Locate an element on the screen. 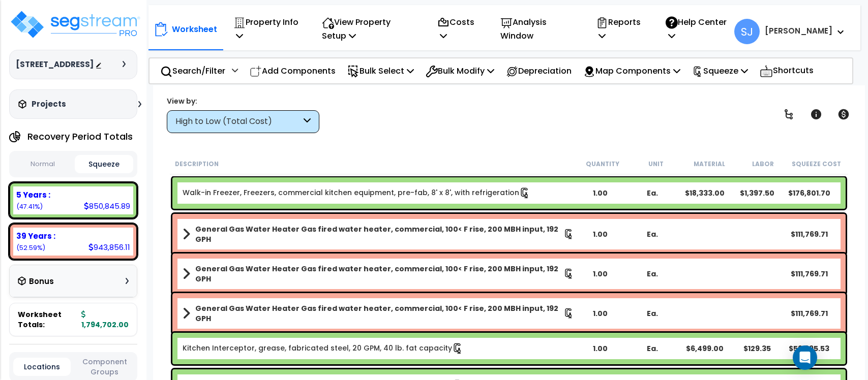  p: Help Center is located at coordinates (697, 29).